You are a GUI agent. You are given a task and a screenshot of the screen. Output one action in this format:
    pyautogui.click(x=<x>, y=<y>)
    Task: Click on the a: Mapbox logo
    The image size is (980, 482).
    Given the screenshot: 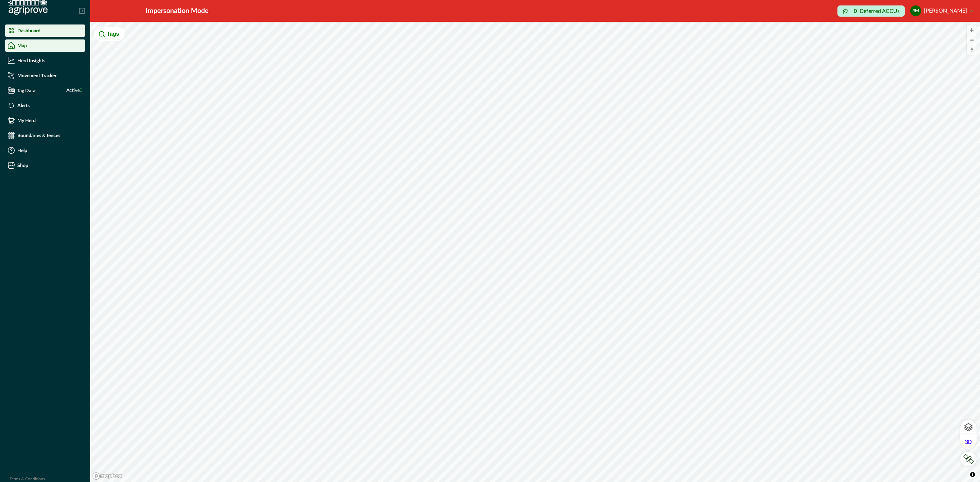 What is the action you would take?
    pyautogui.click(x=107, y=476)
    